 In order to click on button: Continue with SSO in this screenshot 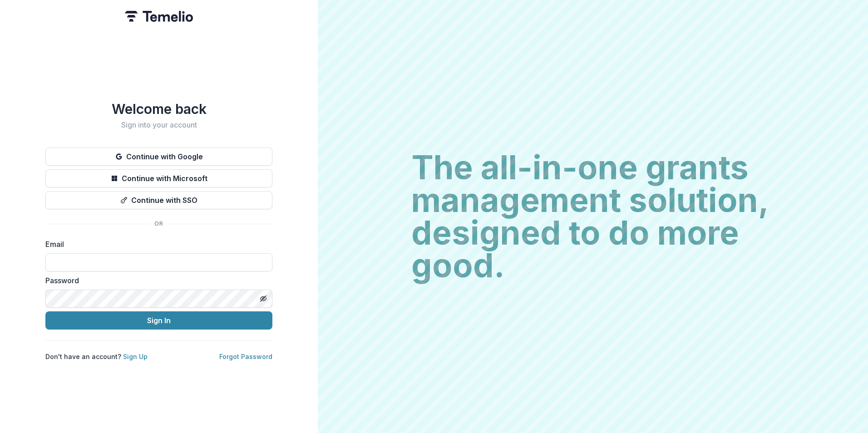, I will do `click(159, 201)`.